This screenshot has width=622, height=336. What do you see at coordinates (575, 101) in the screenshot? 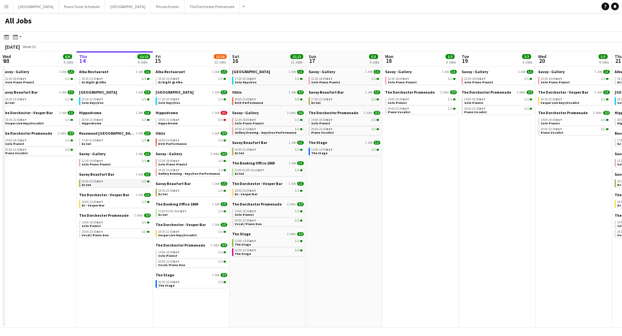
I see `a: 19:30-22:30BST1/1Vesper Live Keys/Vocalist` at bounding box center [575, 101].